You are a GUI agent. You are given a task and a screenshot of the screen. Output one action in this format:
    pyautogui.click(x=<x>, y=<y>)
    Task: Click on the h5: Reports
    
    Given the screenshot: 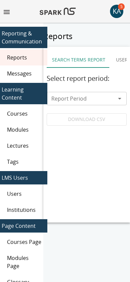 What is the action you would take?
    pyautogui.click(x=87, y=36)
    